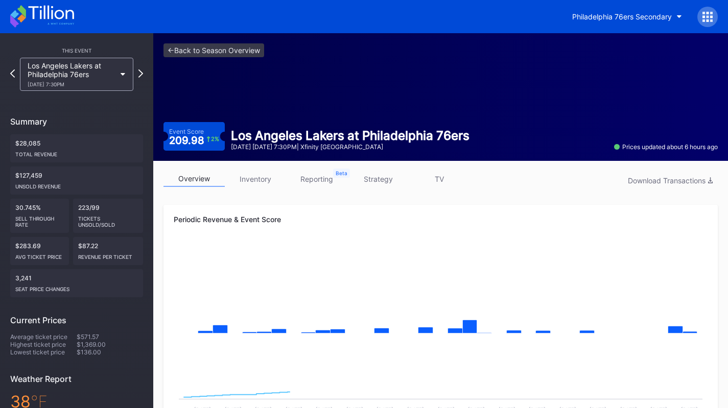  I want to click on button: Download Transactions, so click(670, 180).